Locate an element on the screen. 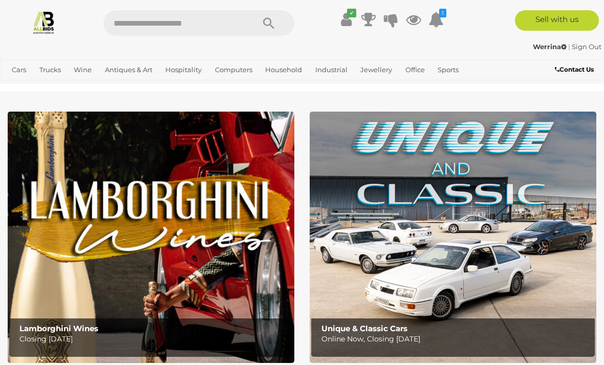  a: Wine is located at coordinates (82, 70).